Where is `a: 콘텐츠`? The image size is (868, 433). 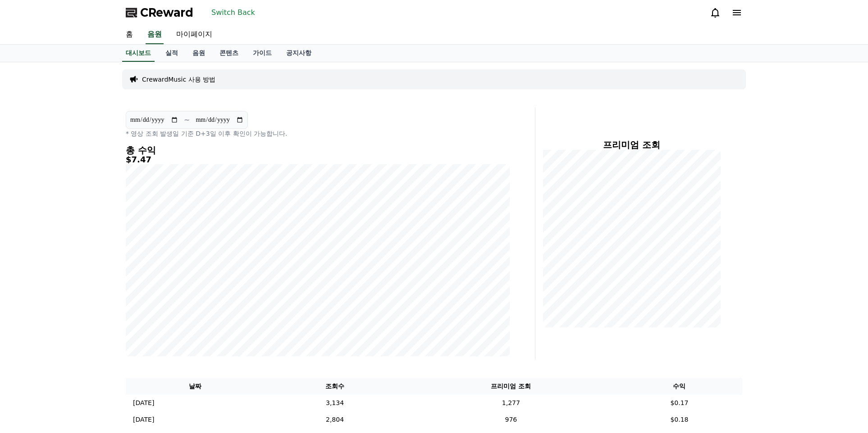
a: 콘텐츠 is located at coordinates (229, 53).